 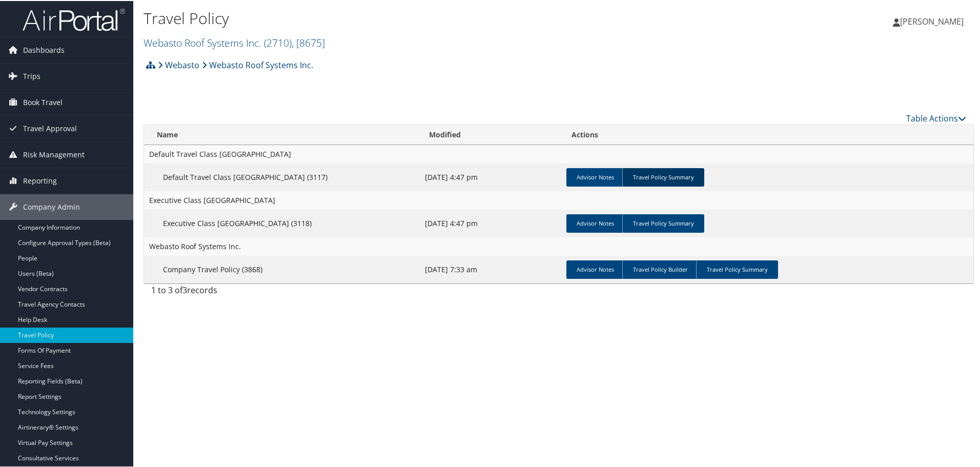 What do you see at coordinates (768, 134) in the screenshot?
I see `th: Actions` at bounding box center [768, 134].